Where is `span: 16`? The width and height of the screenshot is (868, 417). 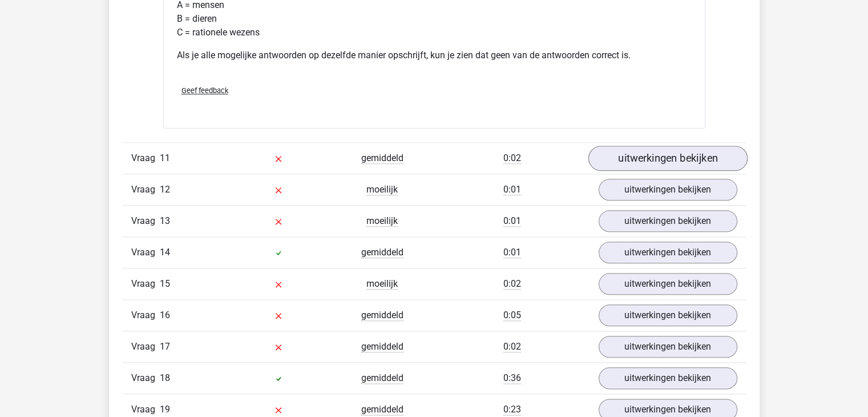
span: 16 is located at coordinates (165, 315).